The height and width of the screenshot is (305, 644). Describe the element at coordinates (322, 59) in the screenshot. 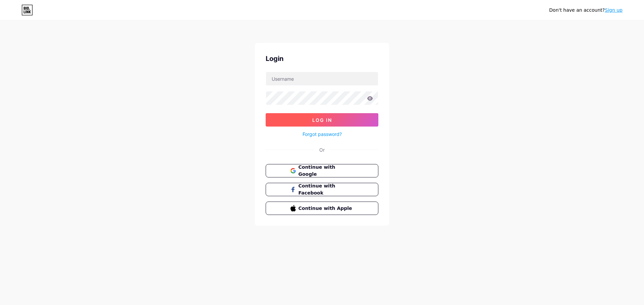

I see `div: Login` at that location.